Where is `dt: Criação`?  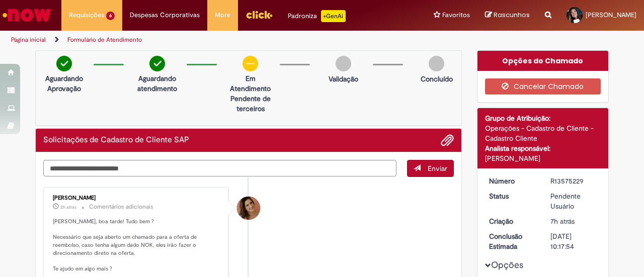 dt: Criação is located at coordinates (512, 221).